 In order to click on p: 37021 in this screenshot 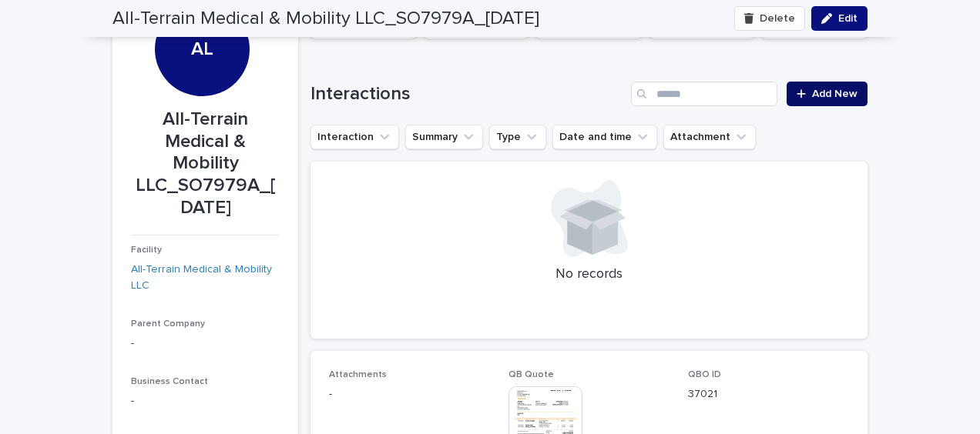, I will do `click(768, 394)`.